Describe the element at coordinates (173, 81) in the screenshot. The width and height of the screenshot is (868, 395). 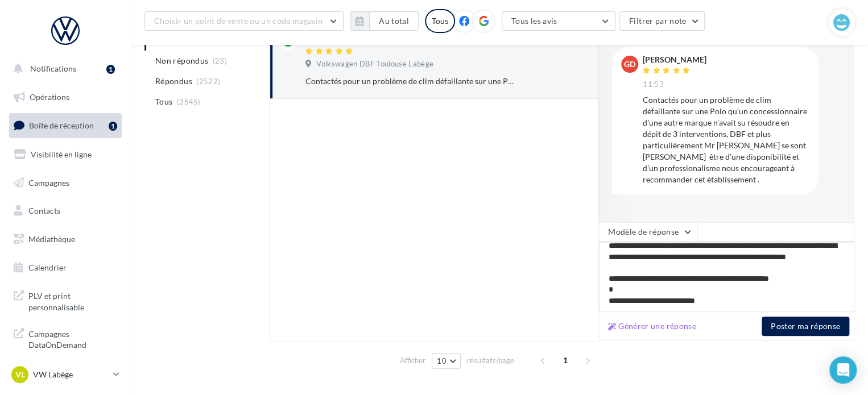
I see `span: Répondus` at that location.